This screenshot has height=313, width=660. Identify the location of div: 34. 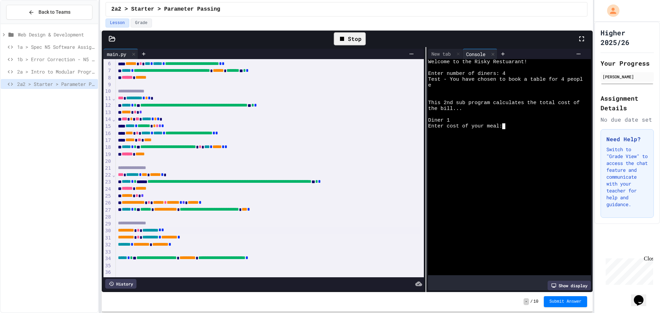
(108, 259).